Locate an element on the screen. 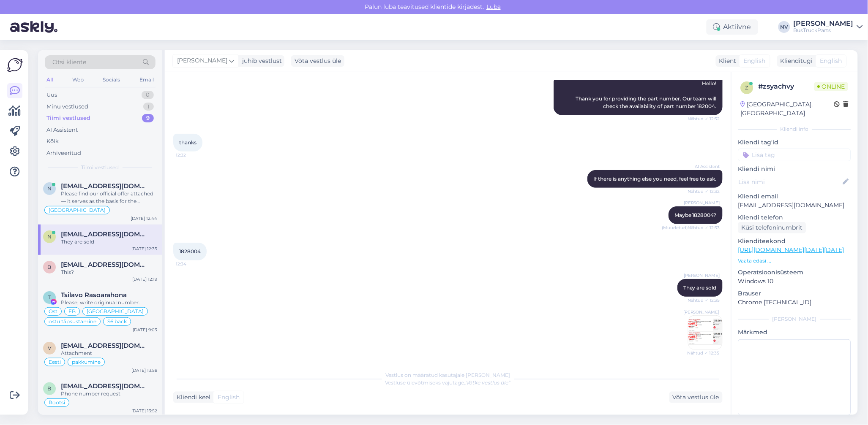 The width and height of the screenshot is (868, 425). span: v is located at coordinates (49, 348).